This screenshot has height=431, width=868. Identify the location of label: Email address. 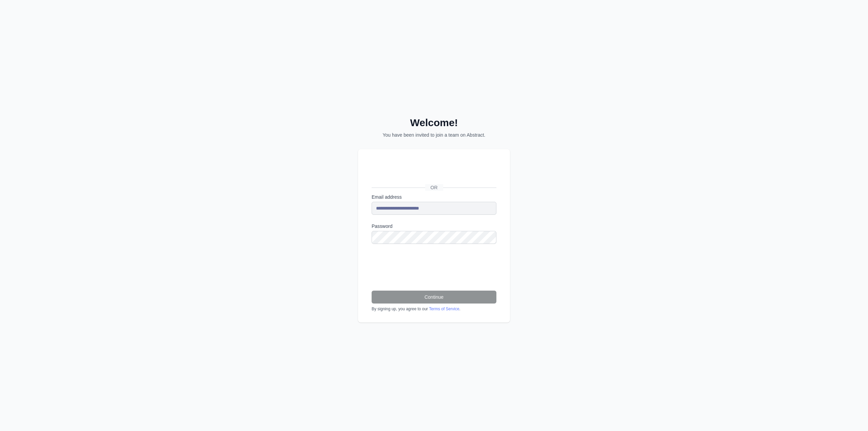
(434, 198).